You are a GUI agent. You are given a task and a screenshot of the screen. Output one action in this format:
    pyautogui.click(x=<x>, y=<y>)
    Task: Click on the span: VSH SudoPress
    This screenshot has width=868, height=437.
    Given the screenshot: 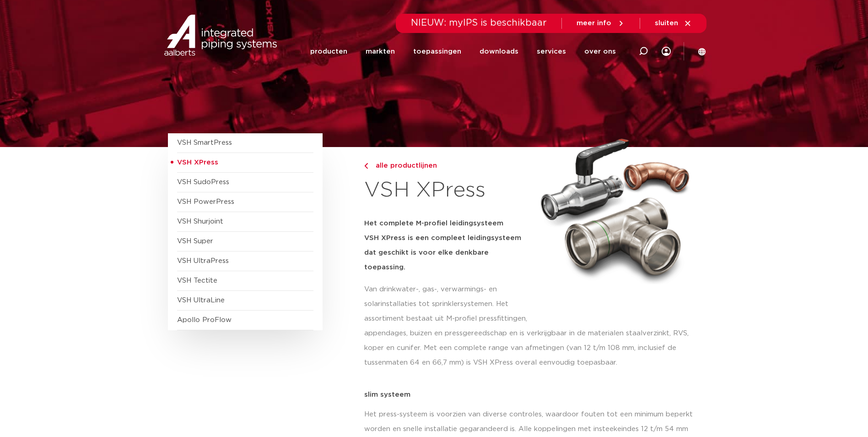 What is the action you would take?
    pyautogui.click(x=203, y=182)
    